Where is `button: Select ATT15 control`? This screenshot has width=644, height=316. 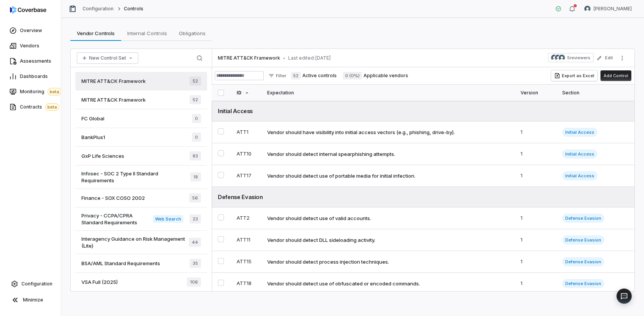
button: Select ATT15 control is located at coordinates (221, 261).